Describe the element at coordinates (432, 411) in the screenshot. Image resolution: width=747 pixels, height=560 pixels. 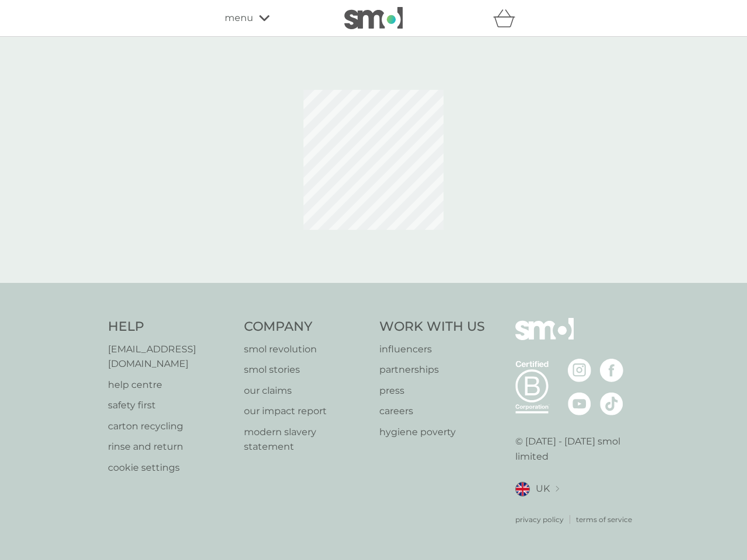
I see `a: careers` at that location.